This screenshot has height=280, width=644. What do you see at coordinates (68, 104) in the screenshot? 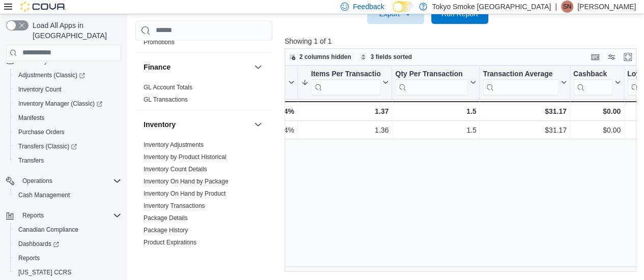
I see `span: Inventory Manager (Classic)` at bounding box center [68, 104].